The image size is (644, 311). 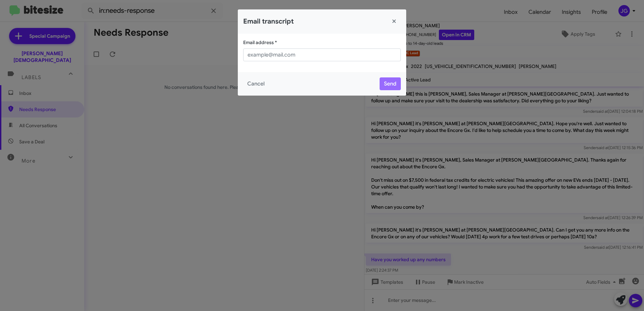 I want to click on label: Email address *, so click(x=260, y=42).